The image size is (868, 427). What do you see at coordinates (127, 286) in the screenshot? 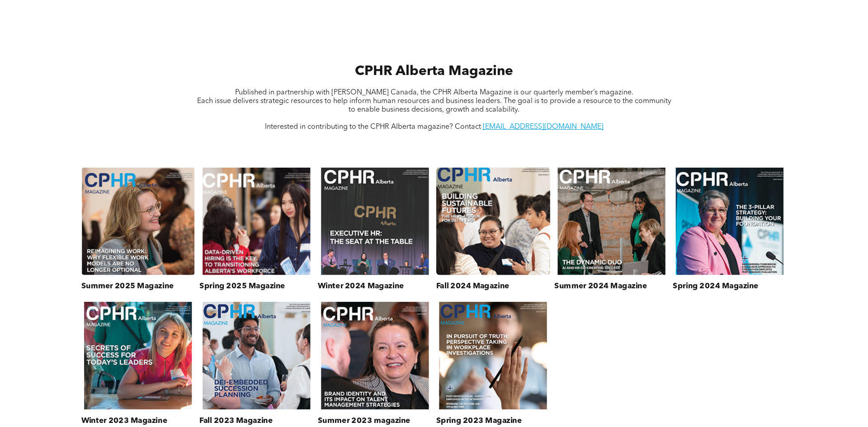
I see `h3: Summer 2025 Magazine` at bounding box center [127, 286].